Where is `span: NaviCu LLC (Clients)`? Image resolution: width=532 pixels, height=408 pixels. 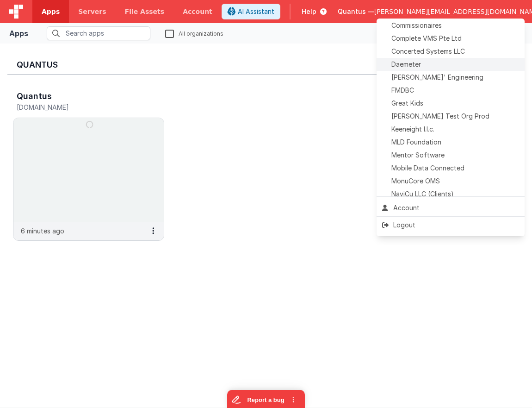
span: NaviCu LLC (Clients) is located at coordinates (422, 194).